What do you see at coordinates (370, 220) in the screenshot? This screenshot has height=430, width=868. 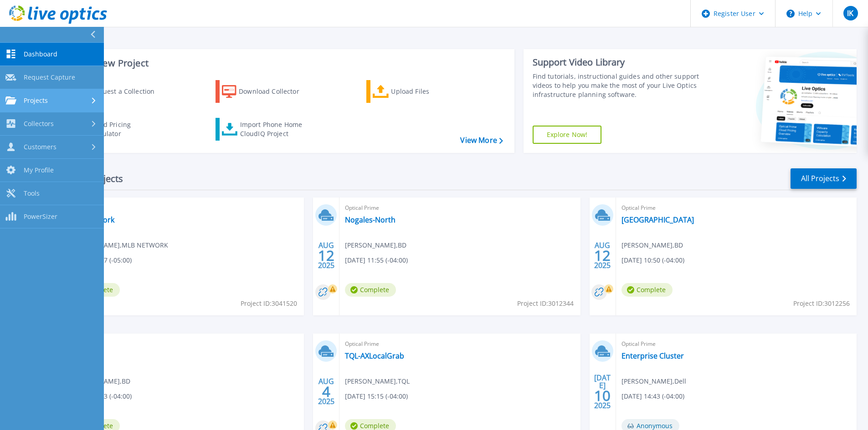 I see `a: Nogales-North` at bounding box center [370, 220].